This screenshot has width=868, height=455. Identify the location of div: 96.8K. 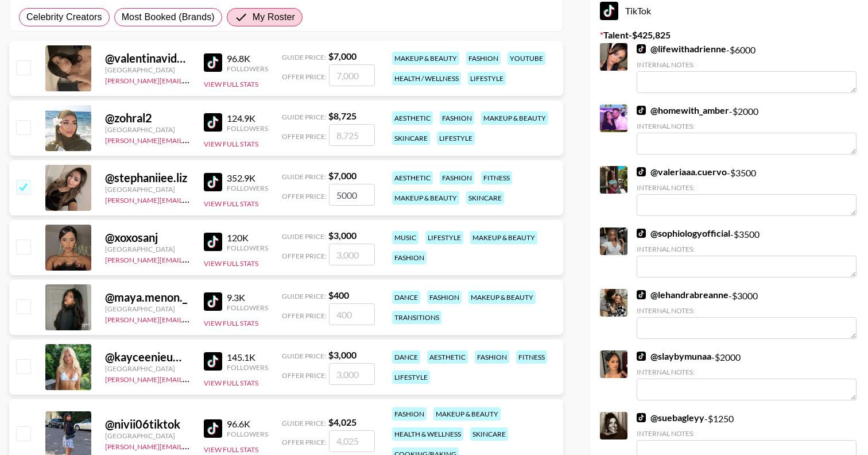
(247, 58).